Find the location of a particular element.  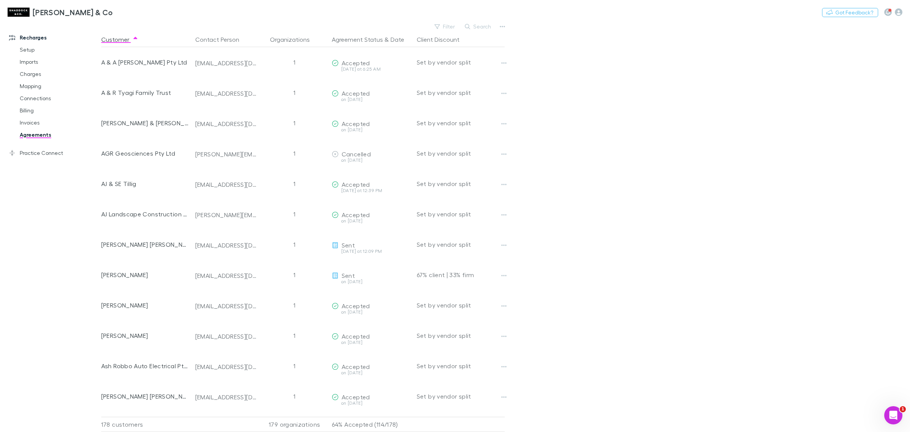

button: Search is located at coordinates (478, 27).